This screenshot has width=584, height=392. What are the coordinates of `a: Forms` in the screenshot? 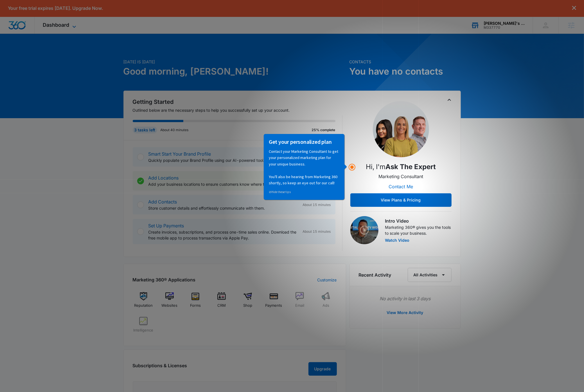 It's located at (195, 302).